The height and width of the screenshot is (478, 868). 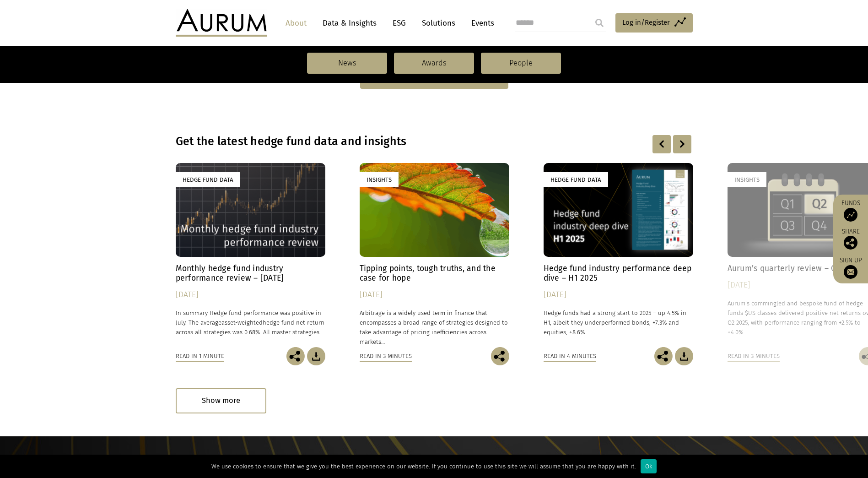 What do you see at coordinates (600, 23) in the screenshot?
I see `input: Submit` at bounding box center [600, 23].